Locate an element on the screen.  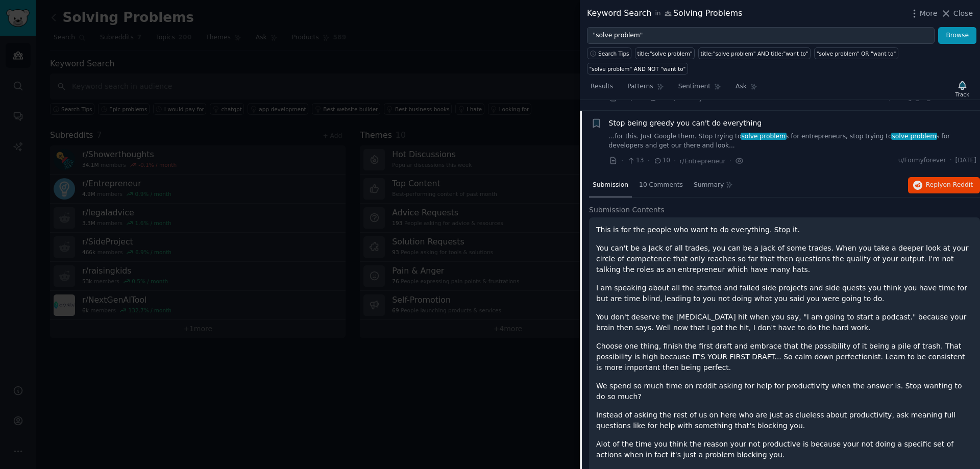
div: Keyword Search Solving Problems is located at coordinates (664, 13).